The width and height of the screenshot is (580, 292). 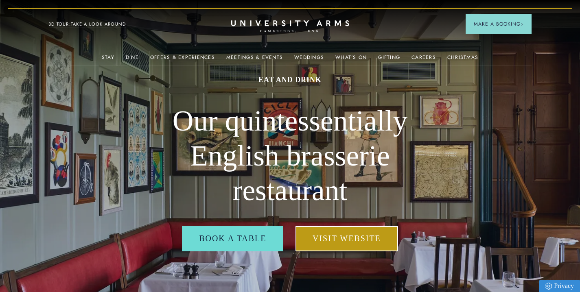 What do you see at coordinates (233, 239) in the screenshot?
I see `a: Book a table` at bounding box center [233, 239].